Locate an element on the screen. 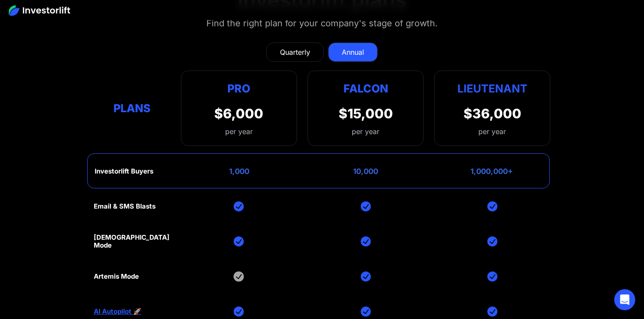 The width and height of the screenshot is (644, 319). div: 10,000 is located at coordinates (366, 171).